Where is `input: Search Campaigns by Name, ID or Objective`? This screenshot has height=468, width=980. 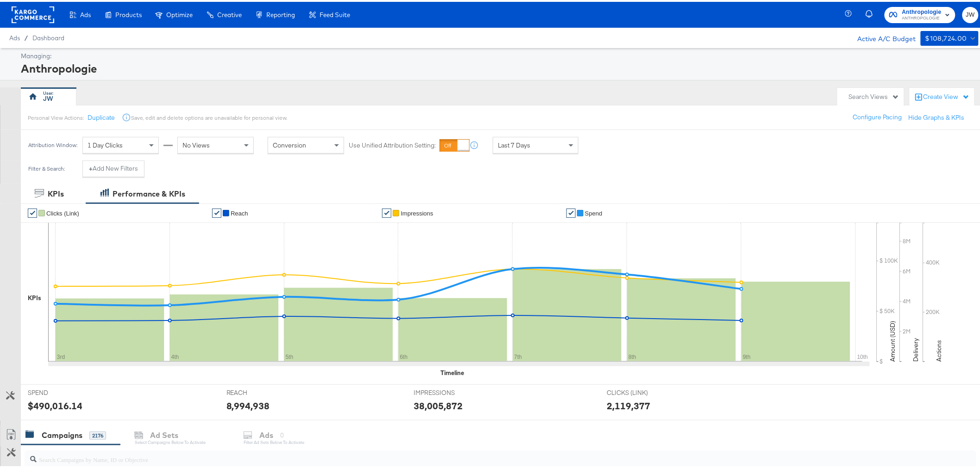 input: Search Campaigns by Name, ID or Objective is located at coordinates (462, 454).